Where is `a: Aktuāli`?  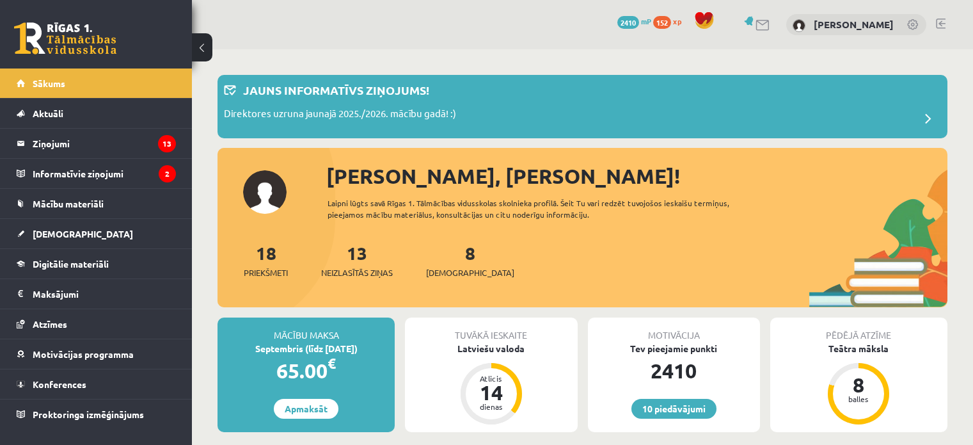
a: Aktuāli is located at coordinates (96, 113).